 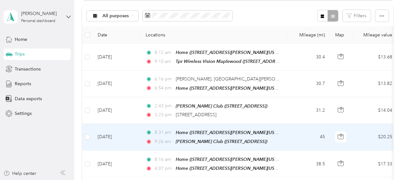 What do you see at coordinates (163, 142) in the screenshot?
I see `span: 9:26 am` at bounding box center [163, 142].